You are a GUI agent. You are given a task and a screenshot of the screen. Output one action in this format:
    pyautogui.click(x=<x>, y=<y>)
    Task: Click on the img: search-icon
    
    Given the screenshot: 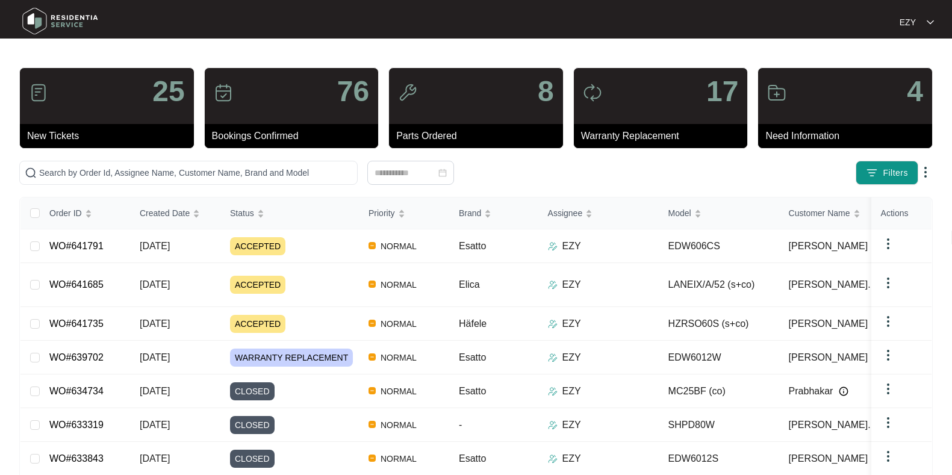 What is the action you would take?
    pyautogui.click(x=31, y=173)
    